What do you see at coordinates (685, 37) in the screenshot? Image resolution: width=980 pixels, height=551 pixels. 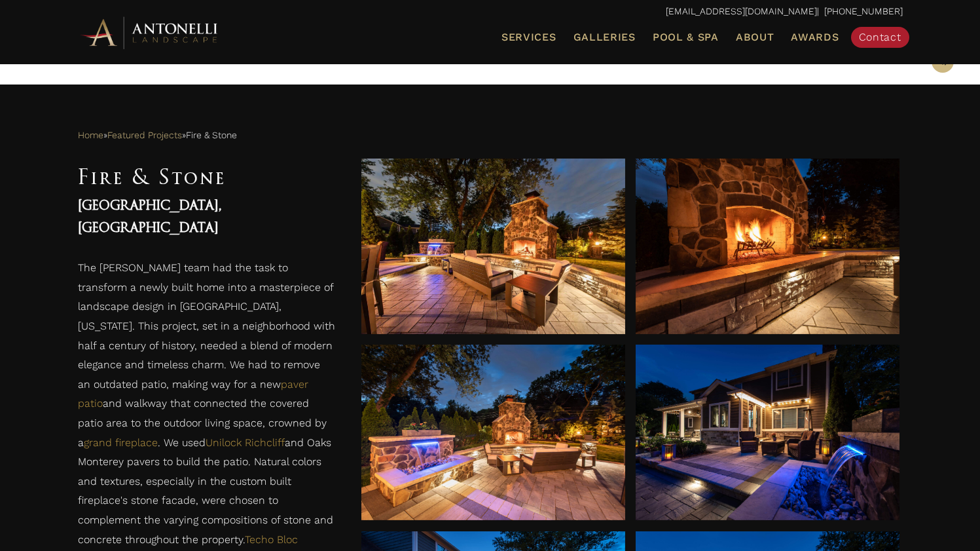 I see `span: Pool & Spa` at bounding box center [685, 37].